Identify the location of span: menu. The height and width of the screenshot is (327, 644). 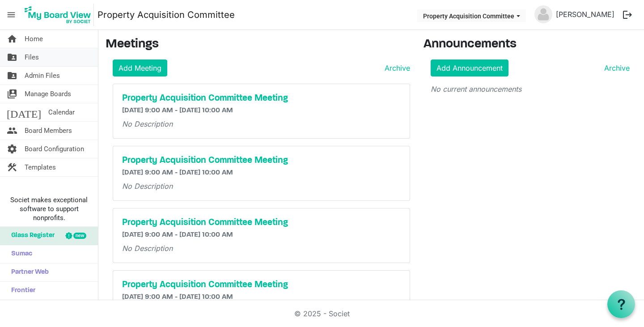
(11, 15).